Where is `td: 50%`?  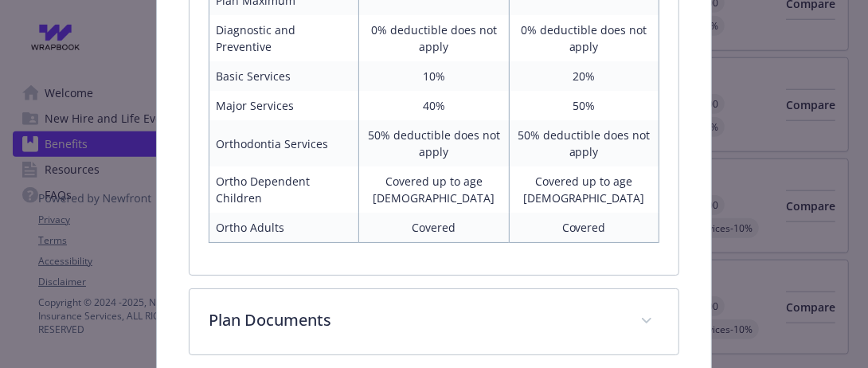 td: 50% is located at coordinates (584, 105).